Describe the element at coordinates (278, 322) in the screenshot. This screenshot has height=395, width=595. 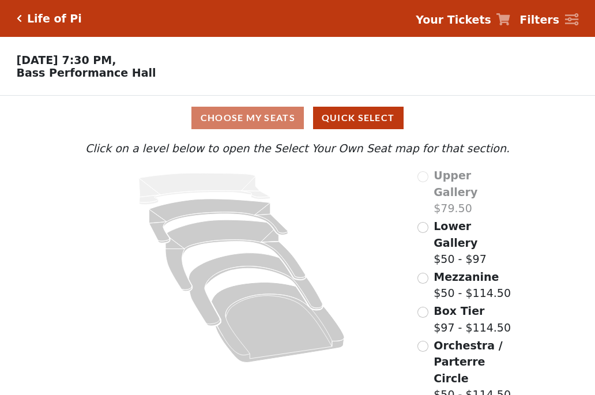
I see `path: Orchestra / Parterre Circle - Seats Available: 39` at that location.